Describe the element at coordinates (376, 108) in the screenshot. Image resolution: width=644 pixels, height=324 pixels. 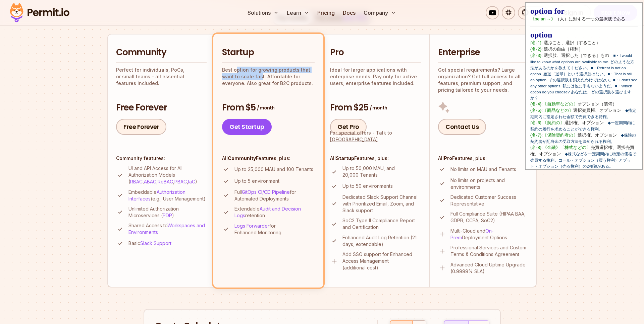
I see `h3: From $25` at that location.